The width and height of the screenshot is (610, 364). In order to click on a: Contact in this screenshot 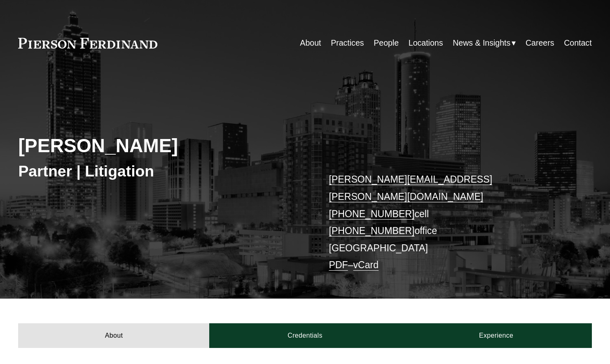, I will do `click(577, 43)`.